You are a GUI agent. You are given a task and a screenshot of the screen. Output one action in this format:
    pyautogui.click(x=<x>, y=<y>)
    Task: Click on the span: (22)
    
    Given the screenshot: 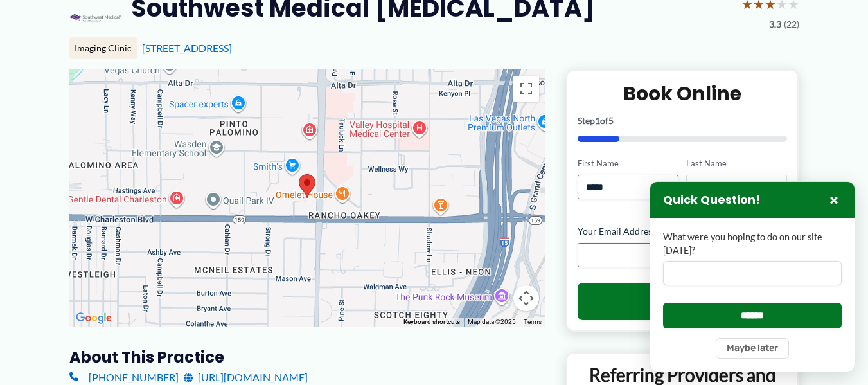 What is the action you would take?
    pyautogui.click(x=792, y=24)
    